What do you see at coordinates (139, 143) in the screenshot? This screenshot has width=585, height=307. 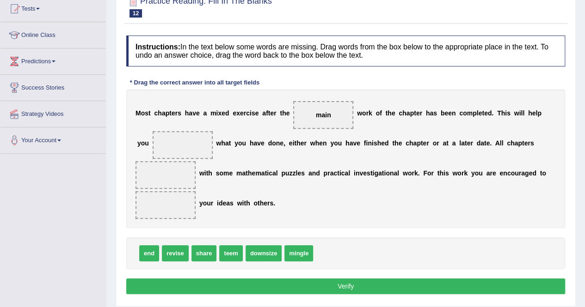 I see `b: y` at bounding box center [139, 143].